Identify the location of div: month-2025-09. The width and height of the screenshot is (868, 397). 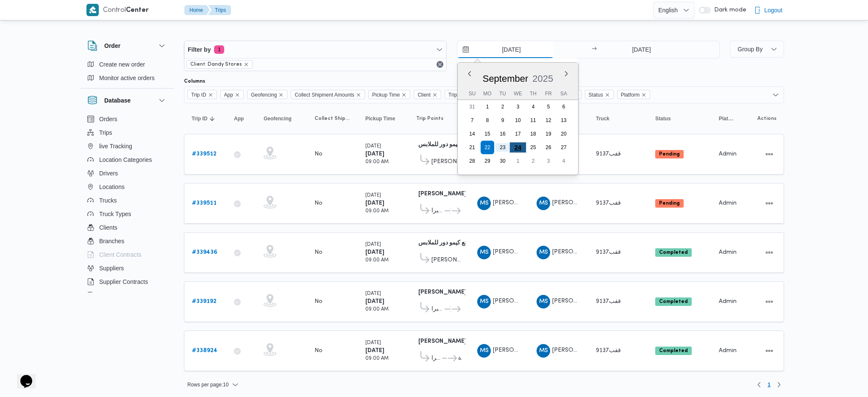
(518, 134).